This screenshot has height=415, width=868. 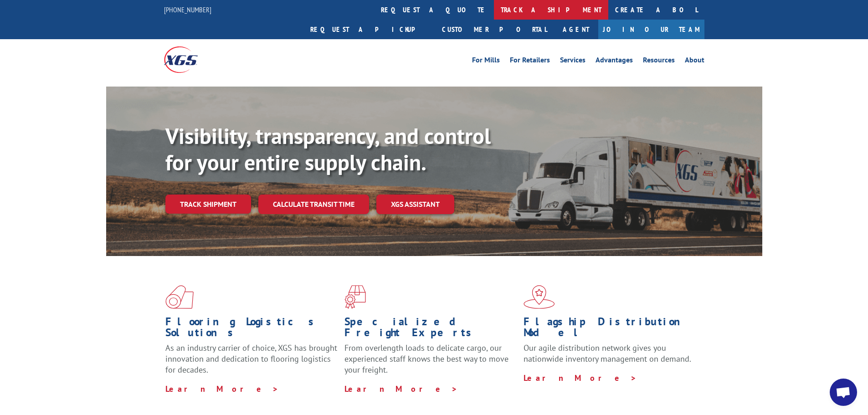 I want to click on h1: Flagship Distribution Model, so click(x=610, y=329).